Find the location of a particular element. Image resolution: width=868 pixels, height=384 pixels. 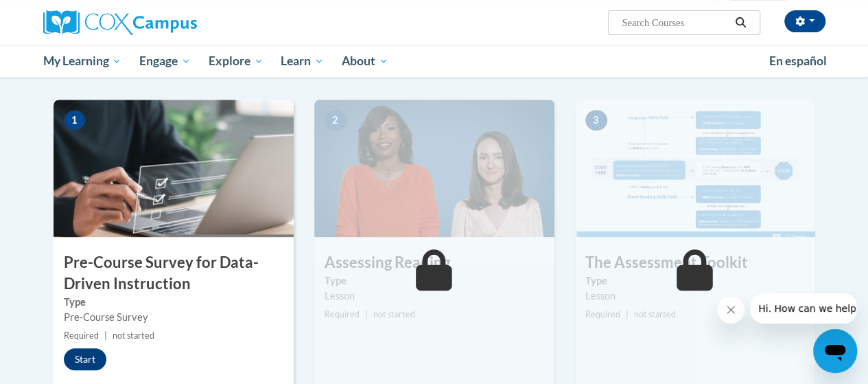

span: En español is located at coordinates (798, 61).